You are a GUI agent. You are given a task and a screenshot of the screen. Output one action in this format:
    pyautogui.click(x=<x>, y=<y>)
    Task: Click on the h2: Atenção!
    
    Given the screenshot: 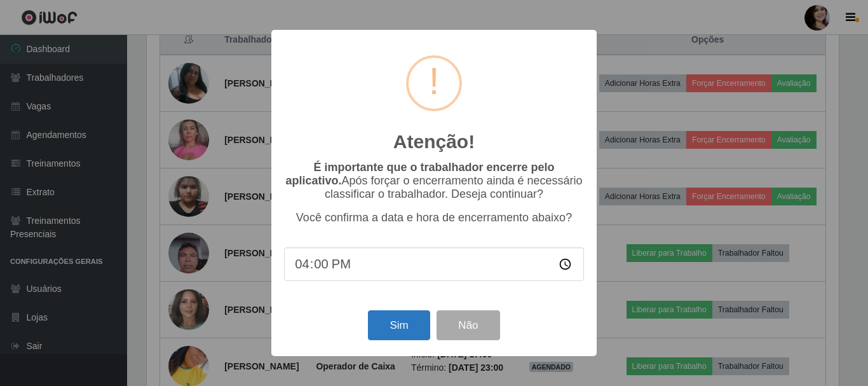 What is the action you would take?
    pyautogui.click(x=434, y=142)
    